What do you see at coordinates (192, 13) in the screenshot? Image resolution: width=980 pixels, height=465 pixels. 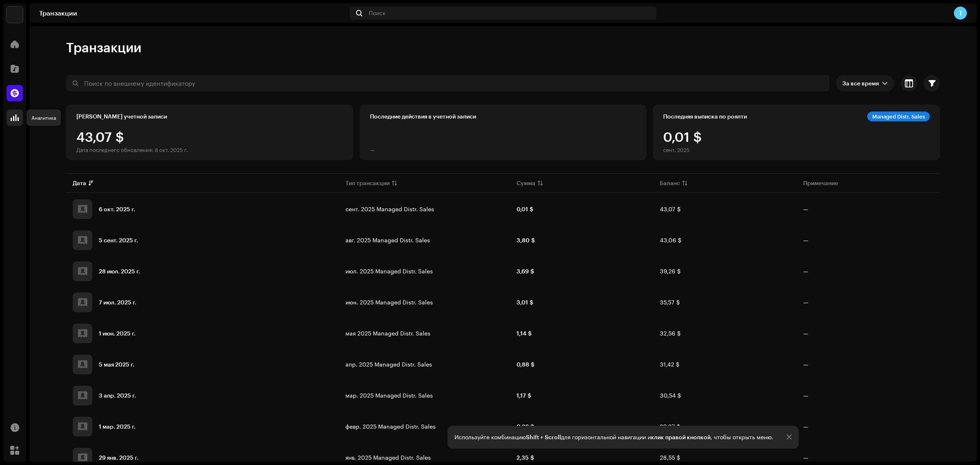 I see `div: Транзакции` at bounding box center [192, 13].